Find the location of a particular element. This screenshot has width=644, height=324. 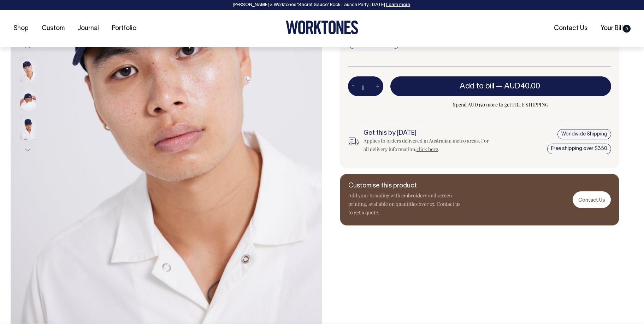

span: Add to bill is located at coordinates (477, 86).